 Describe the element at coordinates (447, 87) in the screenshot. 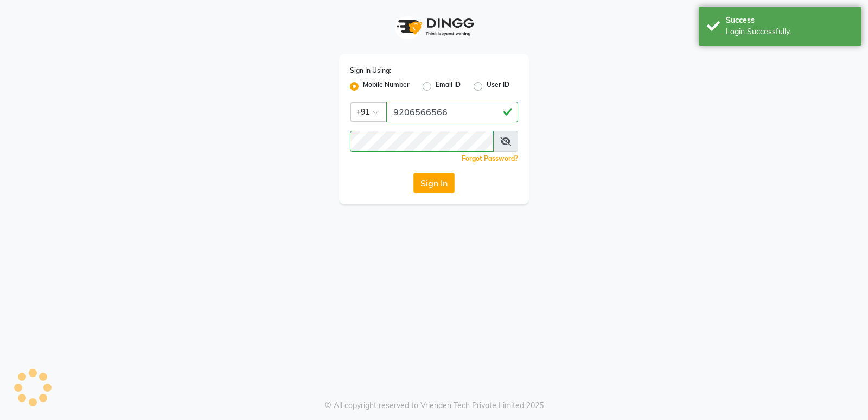

I see `label: Email ID` at that location.